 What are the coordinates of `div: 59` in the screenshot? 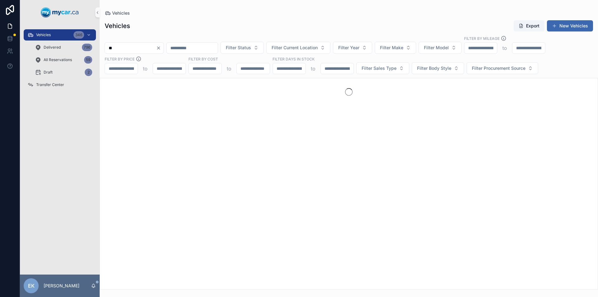 It's located at (88, 60).